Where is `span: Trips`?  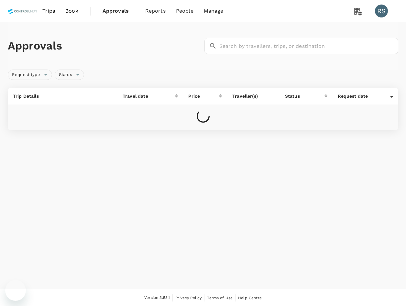
span: Trips is located at coordinates (48, 11).